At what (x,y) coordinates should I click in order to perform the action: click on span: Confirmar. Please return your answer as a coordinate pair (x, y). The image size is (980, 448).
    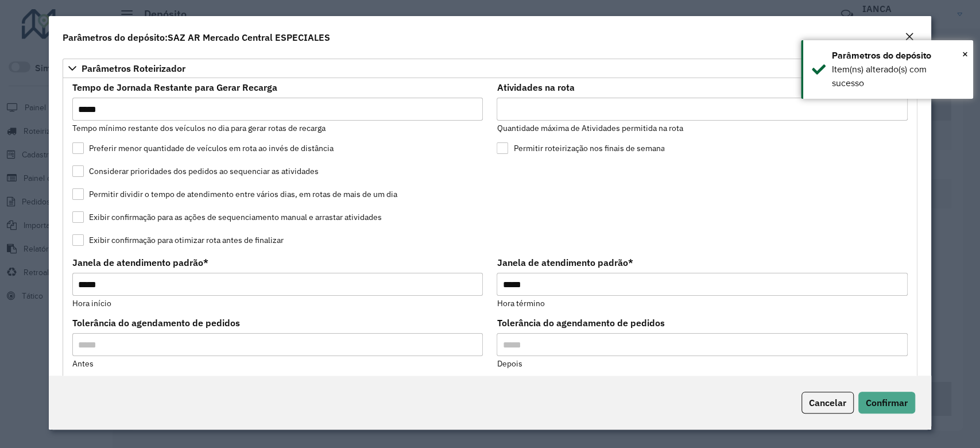
    Looking at the image, I should click on (886, 403).